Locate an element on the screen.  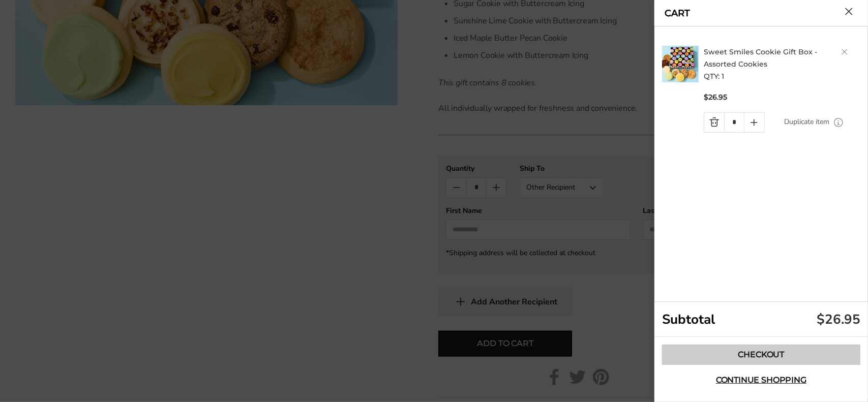
a: Quantity minus button is located at coordinates (713, 122).